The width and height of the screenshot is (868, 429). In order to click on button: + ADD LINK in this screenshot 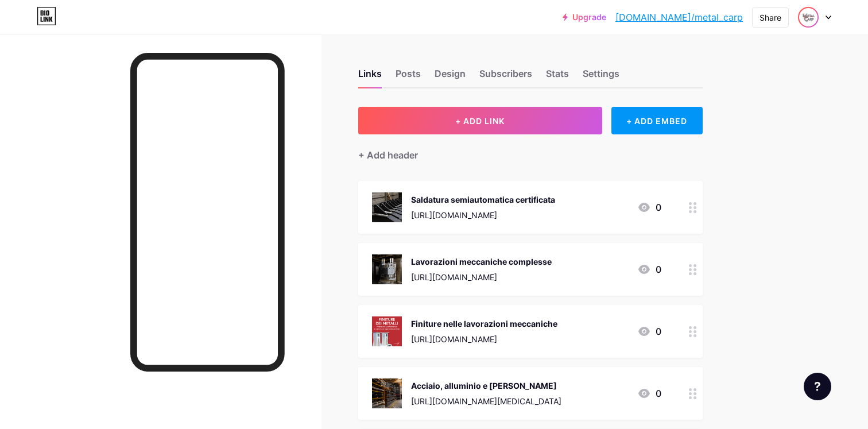, I will do `click(480, 120)`.